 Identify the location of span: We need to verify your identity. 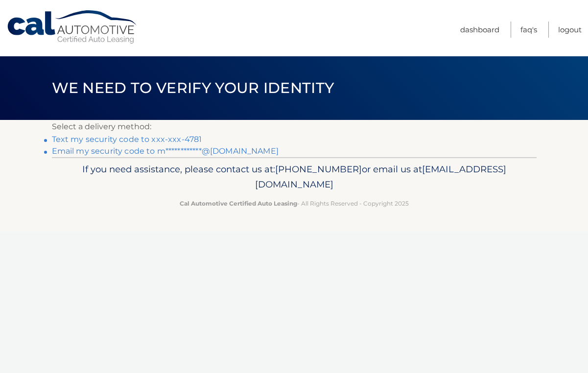
(193, 88).